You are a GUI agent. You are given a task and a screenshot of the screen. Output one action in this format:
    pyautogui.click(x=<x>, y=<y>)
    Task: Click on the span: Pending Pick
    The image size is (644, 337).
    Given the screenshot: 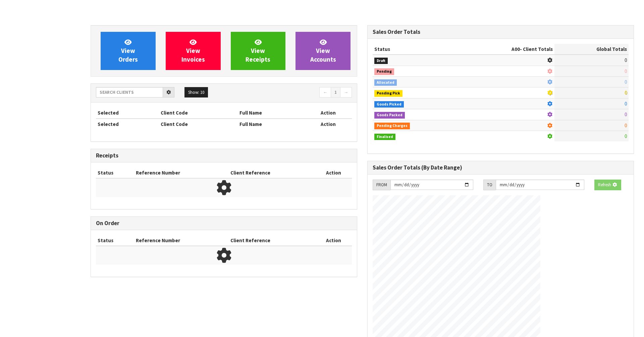 What is the action you would take?
    pyautogui.click(x=388, y=94)
    